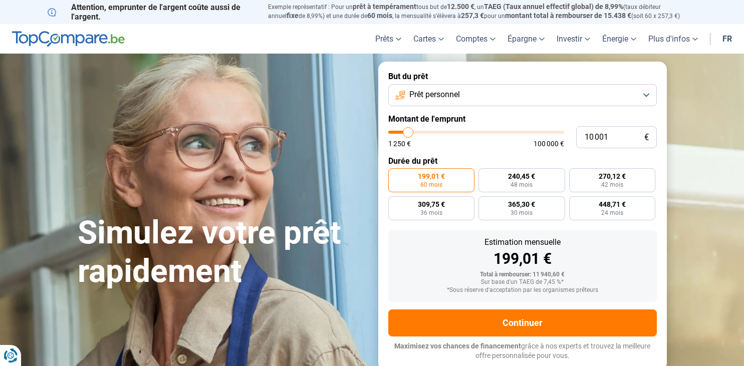 This screenshot has width=744, height=366. Describe the element at coordinates (523, 243) in the screenshot. I see `div: Estimation mensuelle` at that location.